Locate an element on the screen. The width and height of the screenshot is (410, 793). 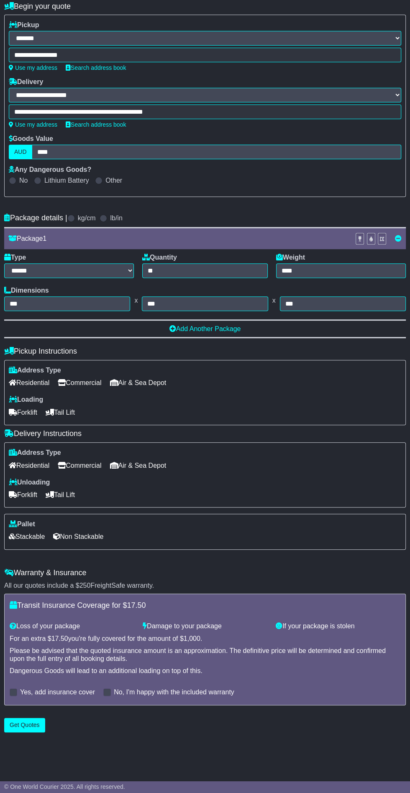
label: Any Dangerous Goods? is located at coordinates (50, 169).